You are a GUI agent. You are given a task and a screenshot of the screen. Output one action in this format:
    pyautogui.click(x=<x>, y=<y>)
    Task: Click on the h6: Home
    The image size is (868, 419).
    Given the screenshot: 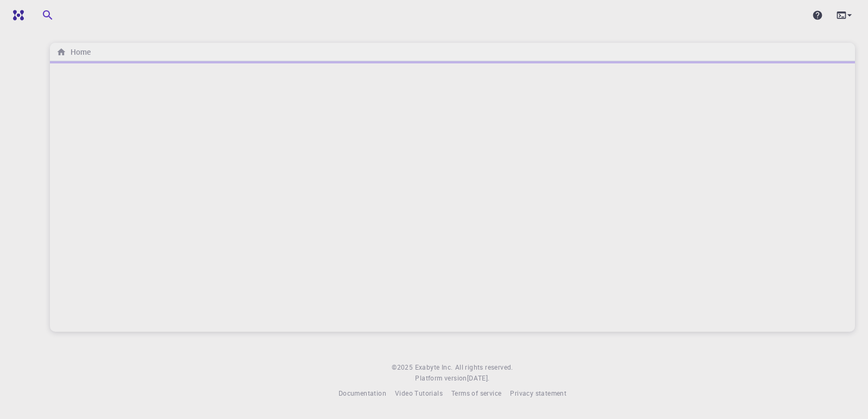 What is the action you would take?
    pyautogui.click(x=78, y=52)
    